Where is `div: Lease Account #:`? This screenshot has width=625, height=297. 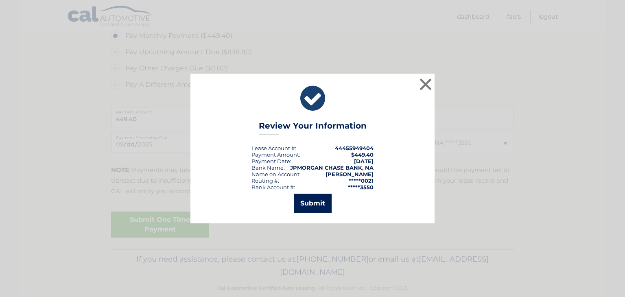
div: Lease Account #: is located at coordinates (274, 148).